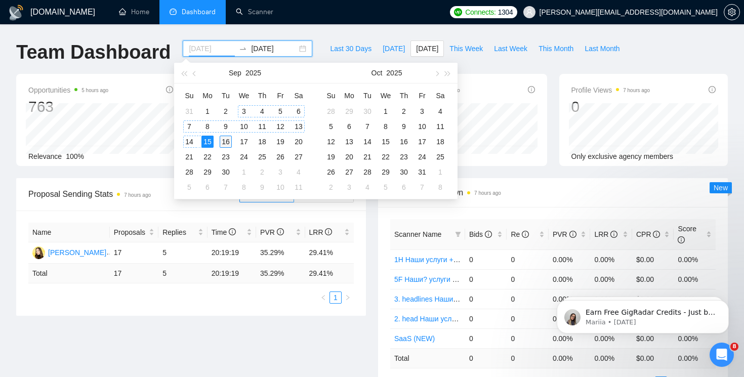  Describe the element at coordinates (404, 172) in the screenshot. I see `td: 2025-10-30` at that location.